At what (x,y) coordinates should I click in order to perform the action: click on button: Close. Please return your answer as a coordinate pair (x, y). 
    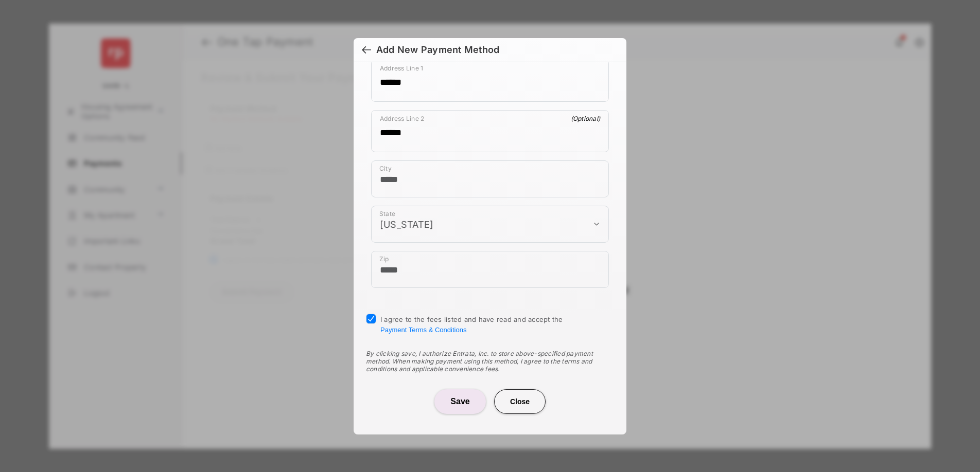
    Looking at the image, I should click on (520, 402).